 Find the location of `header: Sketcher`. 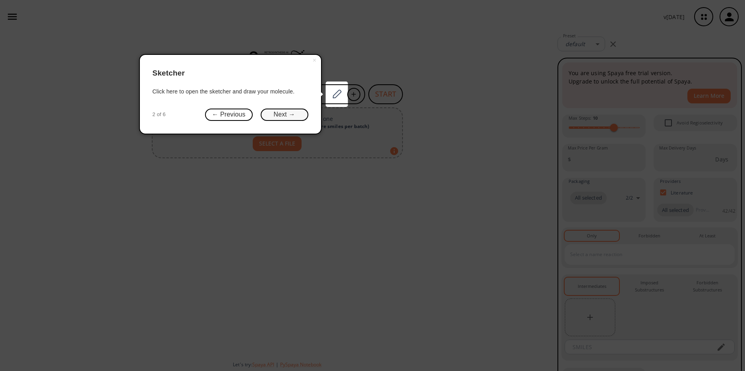

header: Sketcher is located at coordinates (230, 73).